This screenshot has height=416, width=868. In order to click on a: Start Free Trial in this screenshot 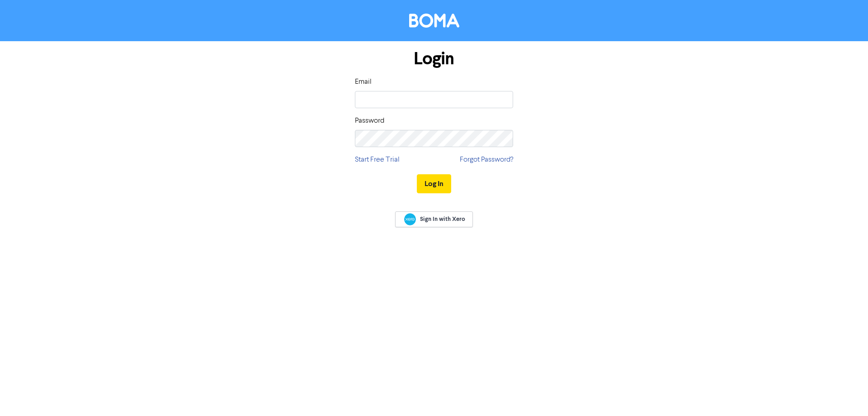, I will do `click(377, 160)`.